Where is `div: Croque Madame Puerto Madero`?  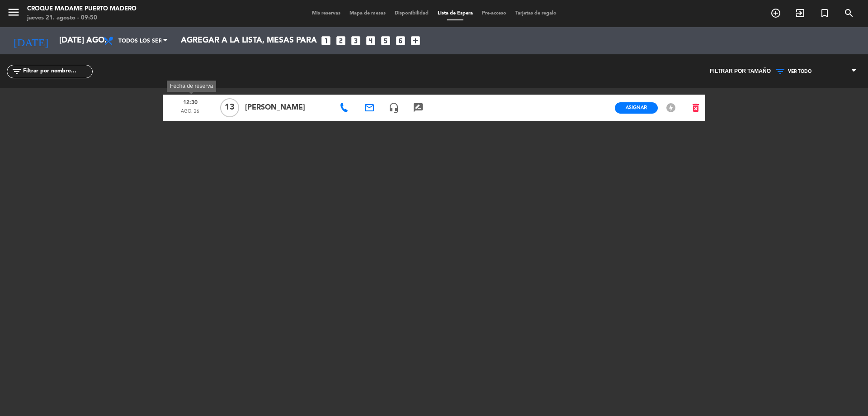
div: Croque Madame Puerto Madero is located at coordinates (82, 9).